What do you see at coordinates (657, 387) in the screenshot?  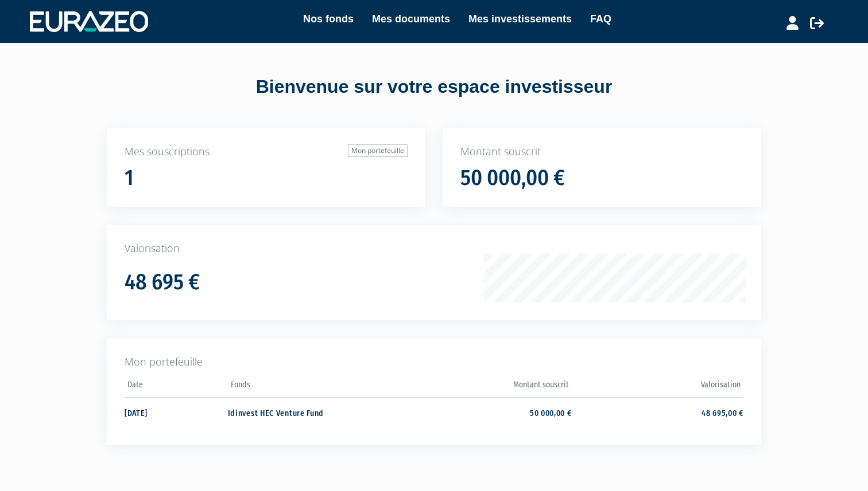 I see `th: Valorisation` at bounding box center [657, 387].